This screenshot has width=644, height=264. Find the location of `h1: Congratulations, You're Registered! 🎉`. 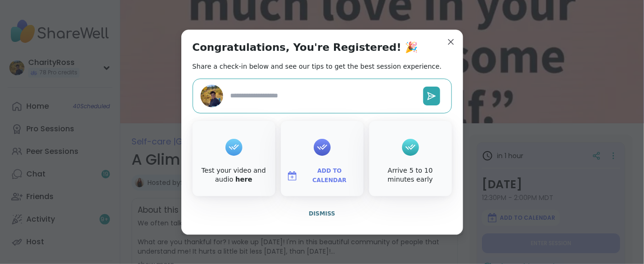

h1: Congratulations, You're Registered! 🎉 is located at coordinates (306, 47).